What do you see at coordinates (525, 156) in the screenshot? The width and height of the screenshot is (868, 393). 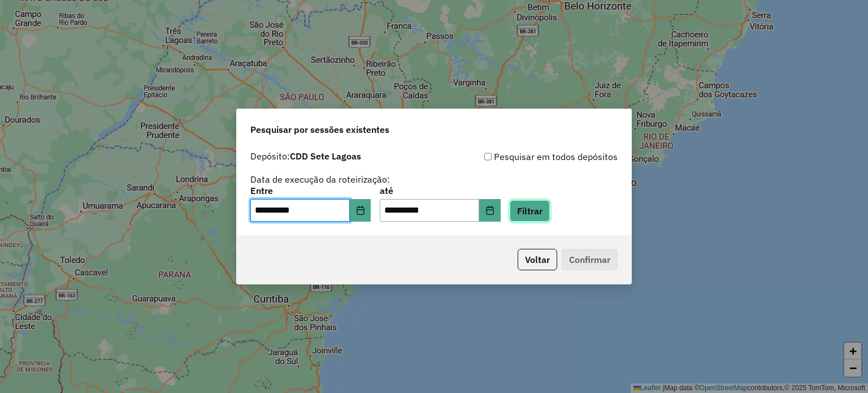 I see `div: Pesquisar em todos depósitos` at bounding box center [525, 156].